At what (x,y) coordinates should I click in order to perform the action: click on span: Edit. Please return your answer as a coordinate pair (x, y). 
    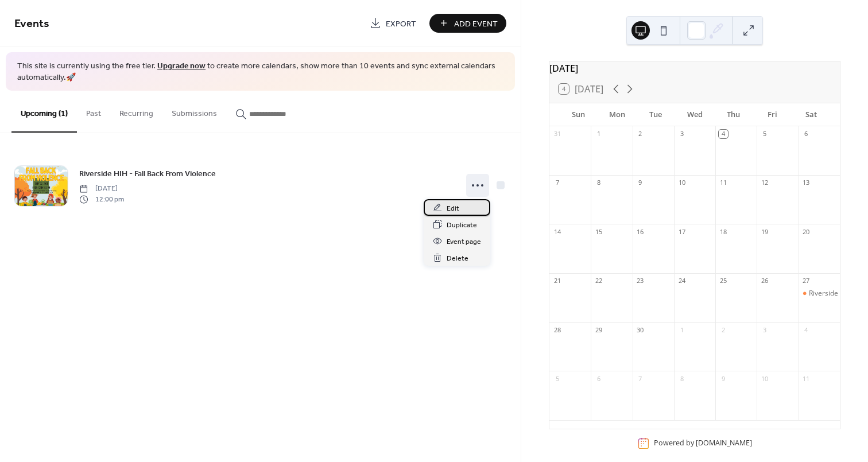
    Looking at the image, I should click on (453, 208).